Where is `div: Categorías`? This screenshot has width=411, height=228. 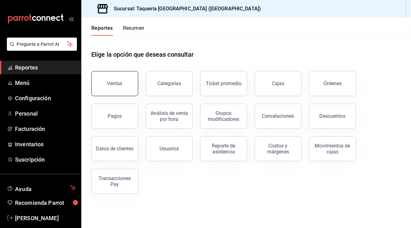 div: Categorías is located at coordinates (169, 83).